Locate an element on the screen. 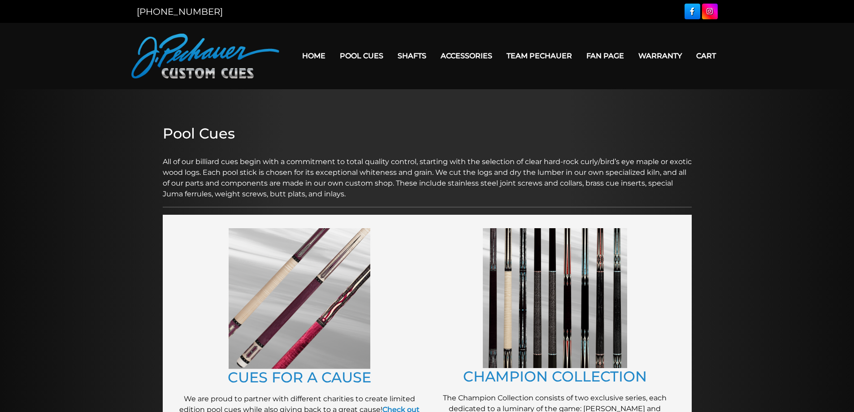 The width and height of the screenshot is (854, 412). img: Pechauer Custom Cues is located at coordinates (205, 56).